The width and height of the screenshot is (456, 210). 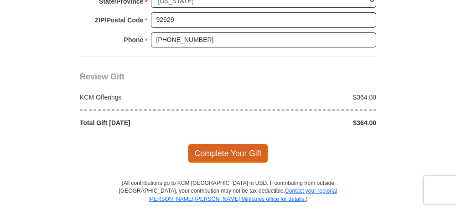 What do you see at coordinates (134, 40) in the screenshot?
I see `strong: Phone` at bounding box center [134, 40].